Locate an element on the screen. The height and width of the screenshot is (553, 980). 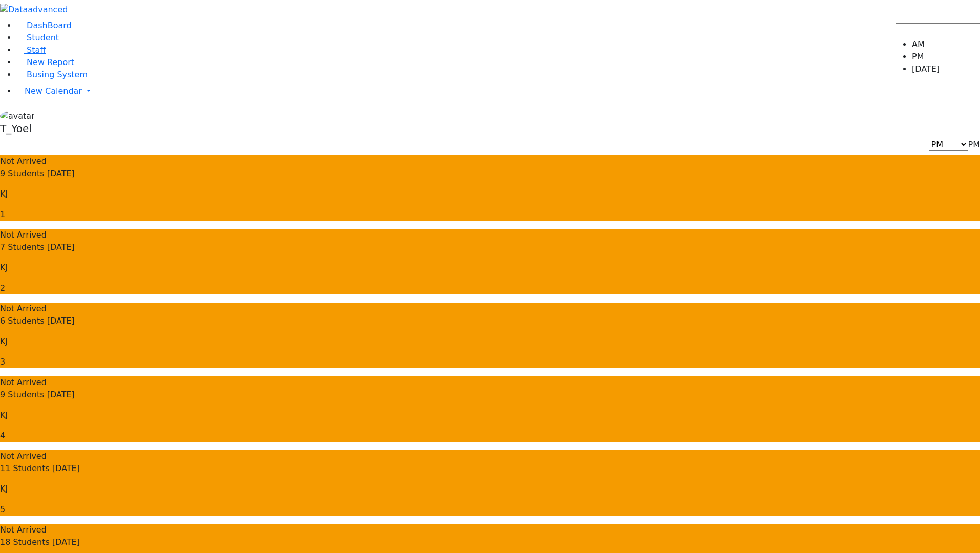
span: Busing System is located at coordinates (57, 74).